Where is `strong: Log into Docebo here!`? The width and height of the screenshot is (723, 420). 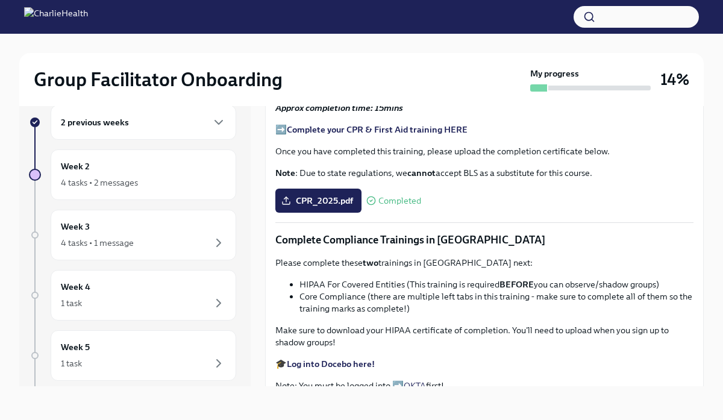
strong: Log into Docebo here! is located at coordinates (331, 364).